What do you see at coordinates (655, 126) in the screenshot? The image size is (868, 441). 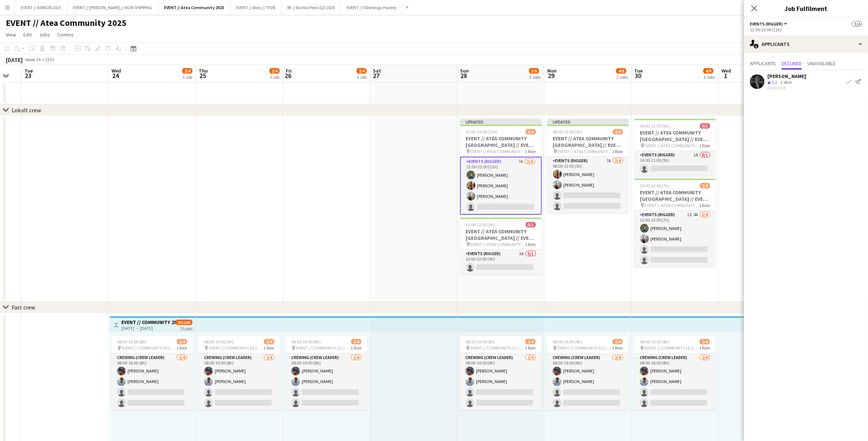 I see `span: 16:00-21:00 (5h)` at bounding box center [655, 126].